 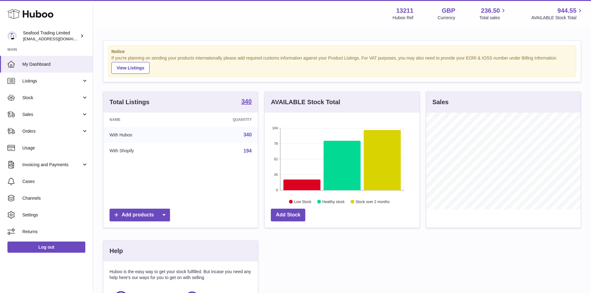 What do you see at coordinates (55, 64) in the screenshot?
I see `span: My Dashboard` at bounding box center [55, 64].